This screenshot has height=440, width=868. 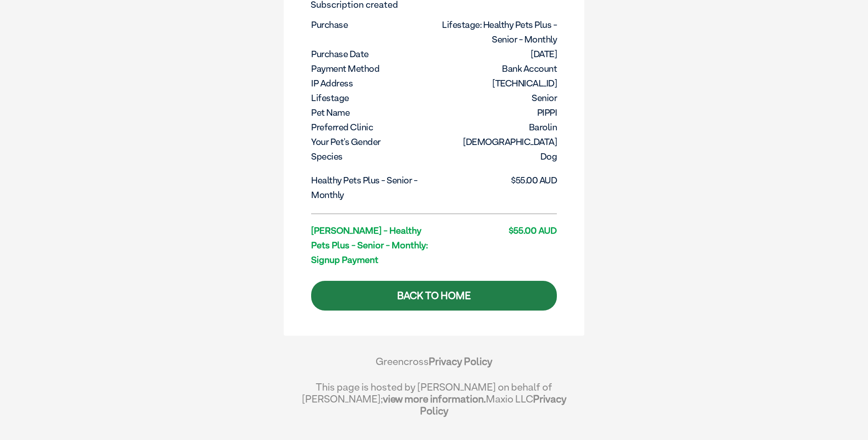 I want to click on dd: PIPPI, so click(x=496, y=113).